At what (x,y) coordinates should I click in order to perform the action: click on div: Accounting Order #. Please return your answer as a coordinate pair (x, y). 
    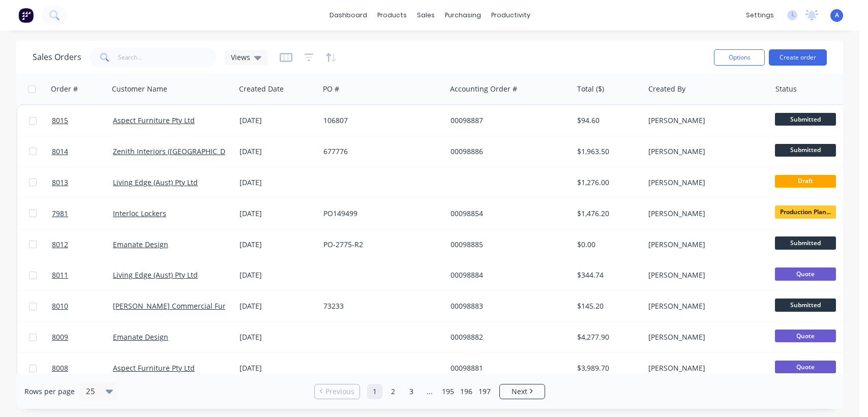
    Looking at the image, I should click on (483, 89).